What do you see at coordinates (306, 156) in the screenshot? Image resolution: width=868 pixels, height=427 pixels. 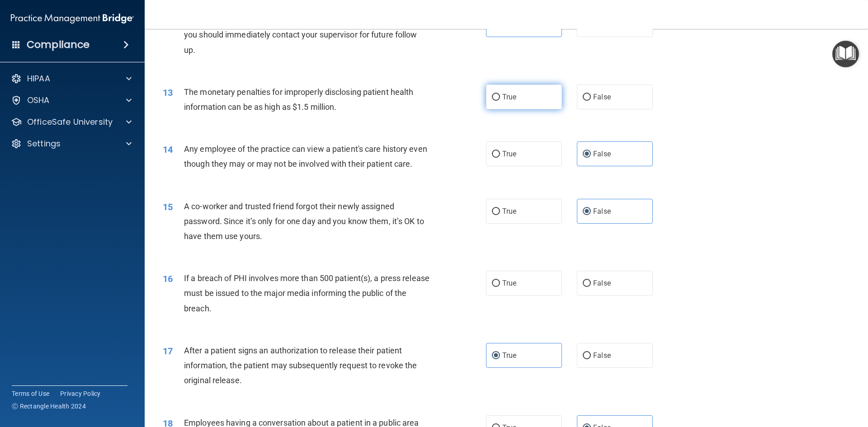 I see `span: Any employee of the practice can view a patient's care history even though they may or may not be...` at bounding box center [306, 156].